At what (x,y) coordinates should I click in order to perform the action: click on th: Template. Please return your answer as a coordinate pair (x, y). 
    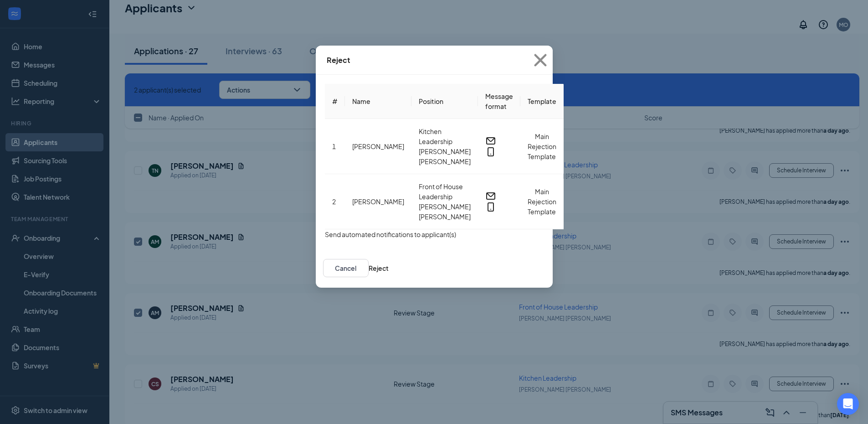
    Looking at the image, I should click on (542, 101).